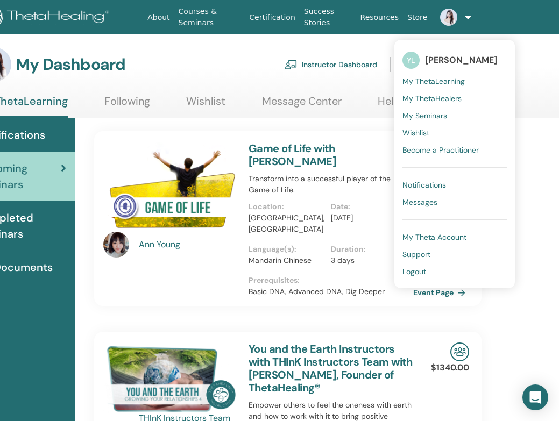 This screenshot has width=559, height=421. Describe the element at coordinates (417, 17) in the screenshot. I see `a: Store` at that location.